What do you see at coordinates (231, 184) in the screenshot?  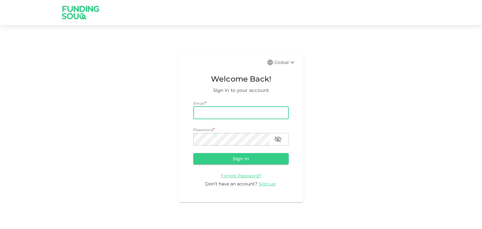 I see `span: Don’t have an account?` at bounding box center [231, 184].